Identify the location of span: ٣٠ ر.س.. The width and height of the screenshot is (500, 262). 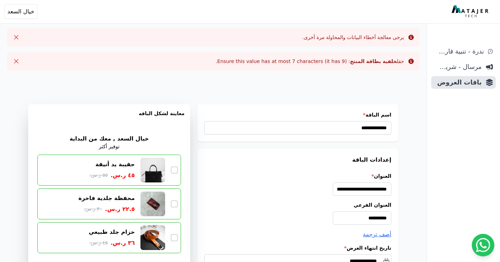
(93, 209).